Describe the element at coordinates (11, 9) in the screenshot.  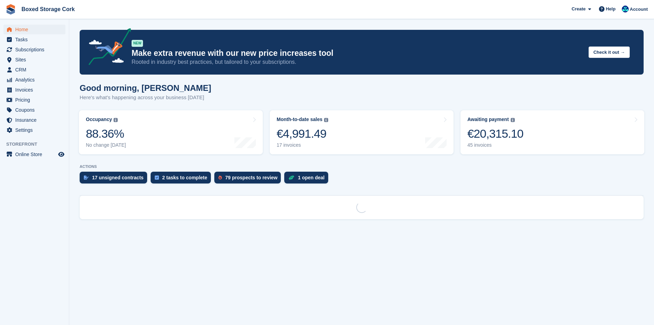
I see `img: stora-icon-8386f47178a22dfd0bd8f6a31ec36ba5ce8667c1dd55bd0f319d3a0aa187defe.svg` at that location.